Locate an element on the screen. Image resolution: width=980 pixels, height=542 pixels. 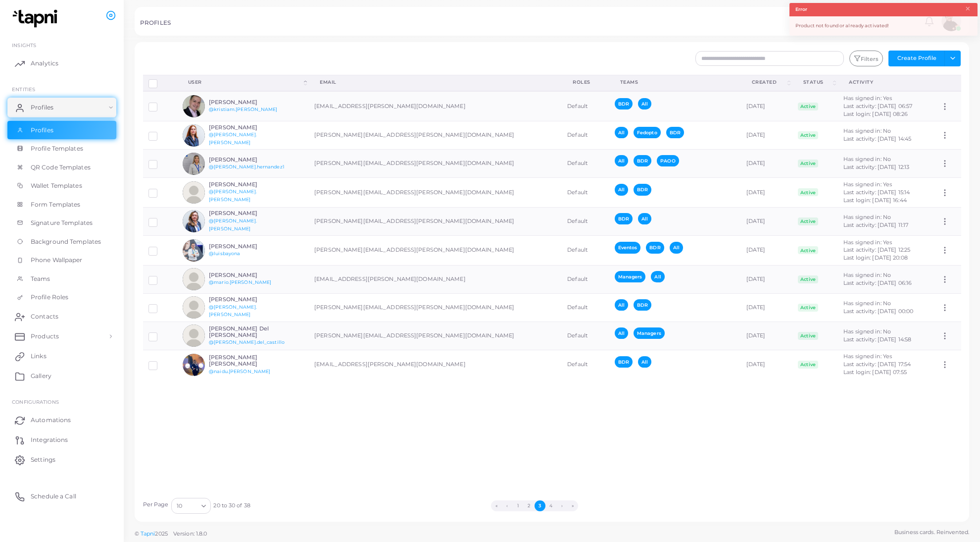
span: Phone Wallpaper is located at coordinates (57, 260).